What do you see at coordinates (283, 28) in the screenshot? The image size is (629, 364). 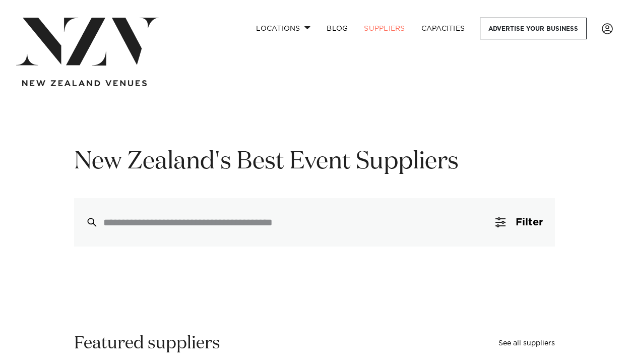 I see `a: Locations` at bounding box center [283, 28].